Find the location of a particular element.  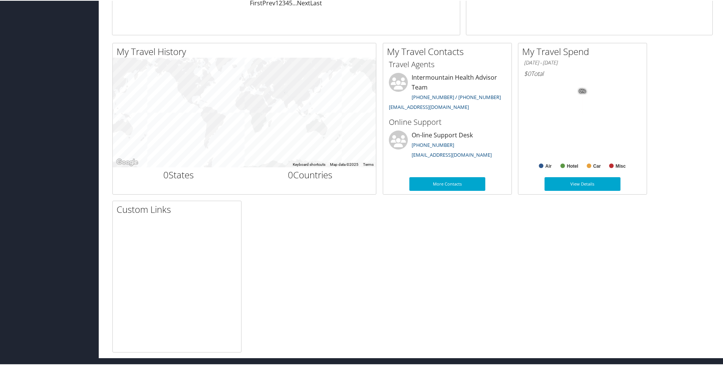

h2: States is located at coordinates (179, 174).